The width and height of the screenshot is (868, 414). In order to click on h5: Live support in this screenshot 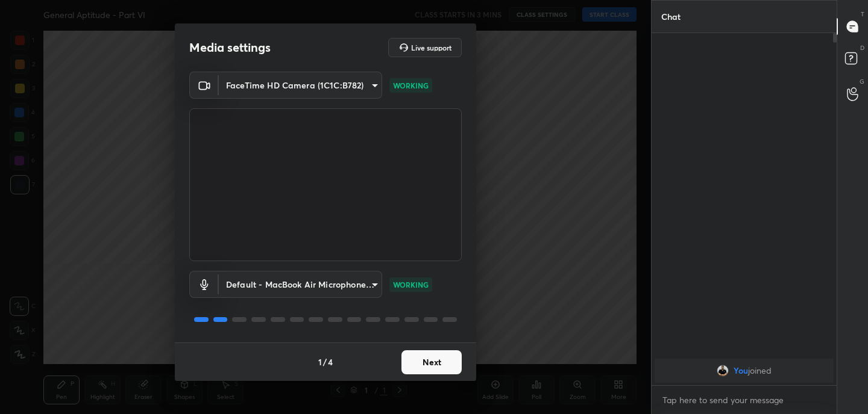, I will do `click(431, 48)`.